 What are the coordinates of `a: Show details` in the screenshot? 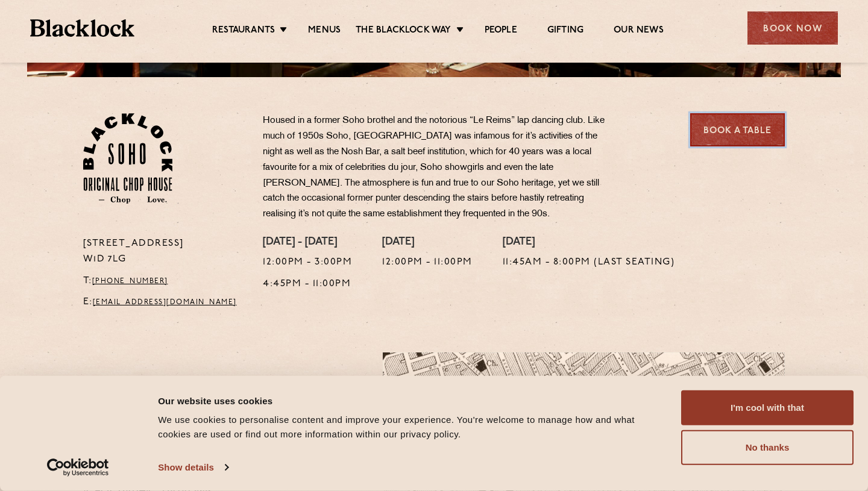 It's located at (193, 468).